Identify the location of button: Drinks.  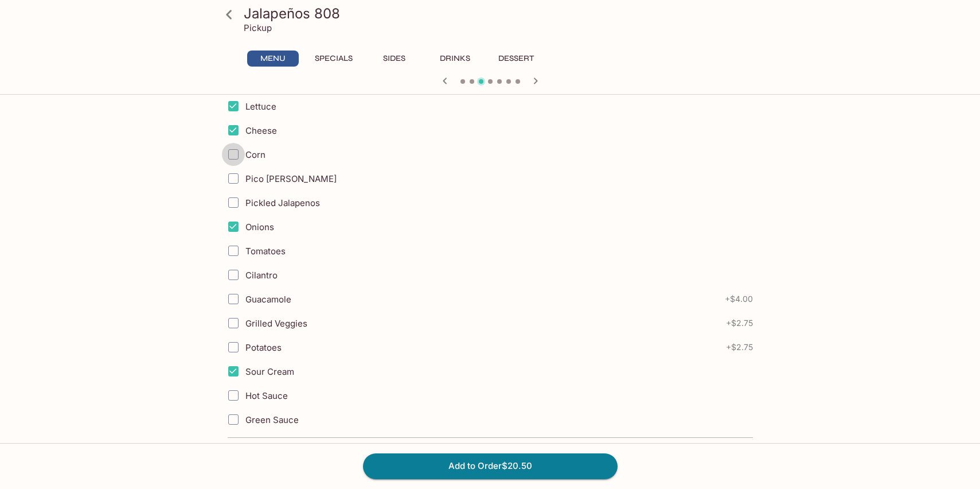
(455, 58).